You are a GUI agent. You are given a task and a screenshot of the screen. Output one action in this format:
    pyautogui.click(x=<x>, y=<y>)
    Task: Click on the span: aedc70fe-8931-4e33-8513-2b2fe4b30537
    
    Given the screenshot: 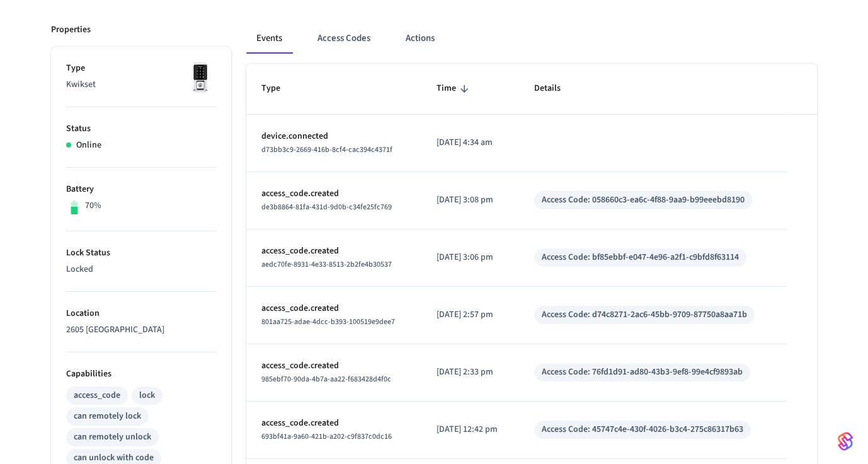 What is the action you would take?
    pyautogui.click(x=326, y=264)
    